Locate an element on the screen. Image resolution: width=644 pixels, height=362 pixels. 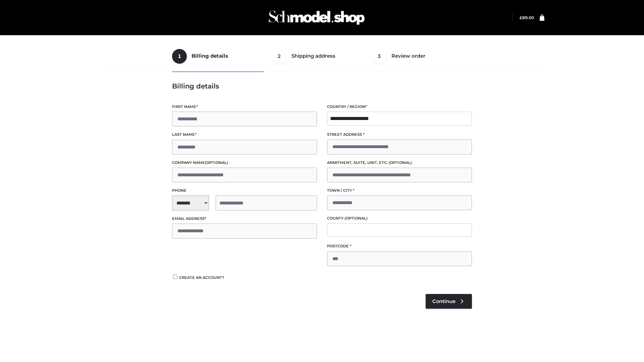
label: Company name is located at coordinates (244, 163).